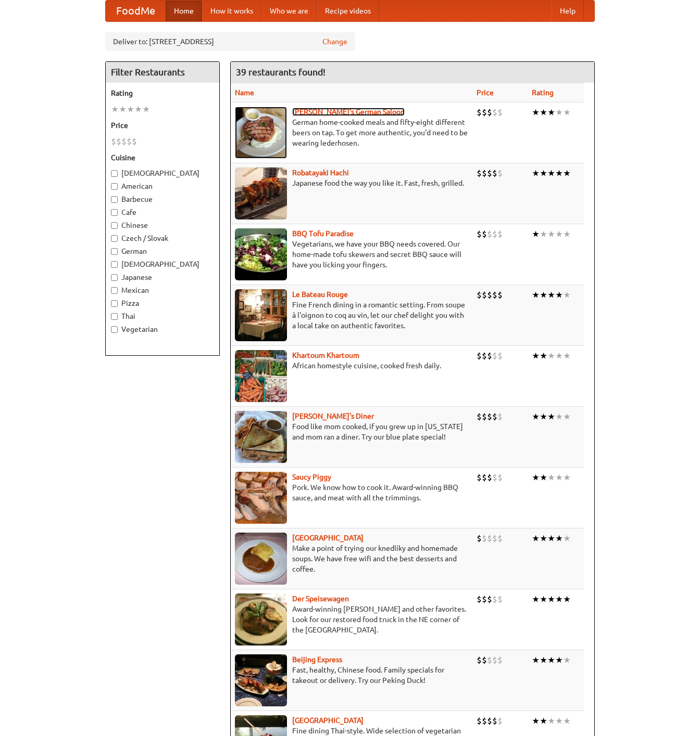 The image size is (700, 736). Describe the element at coordinates (334, 41) in the screenshot. I see `a: Change` at that location.